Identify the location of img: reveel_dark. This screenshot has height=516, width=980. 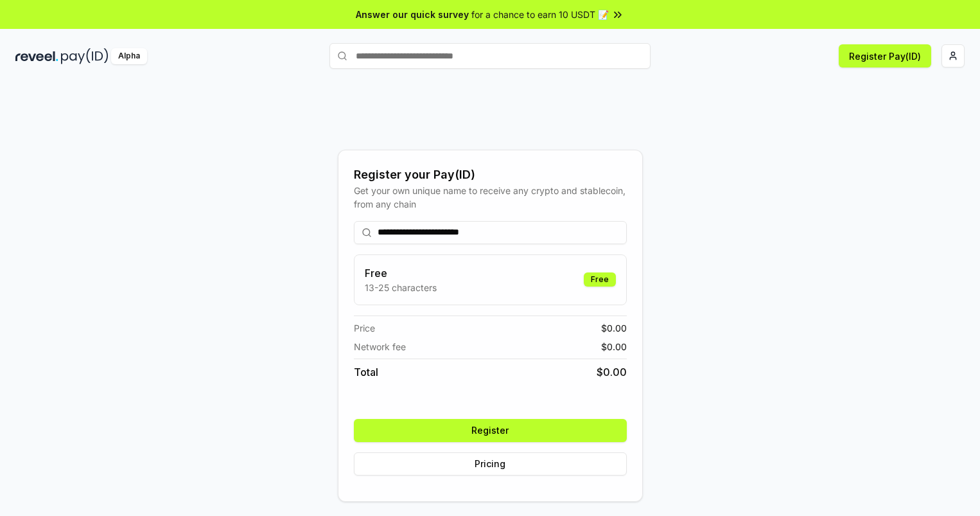
(37, 56).